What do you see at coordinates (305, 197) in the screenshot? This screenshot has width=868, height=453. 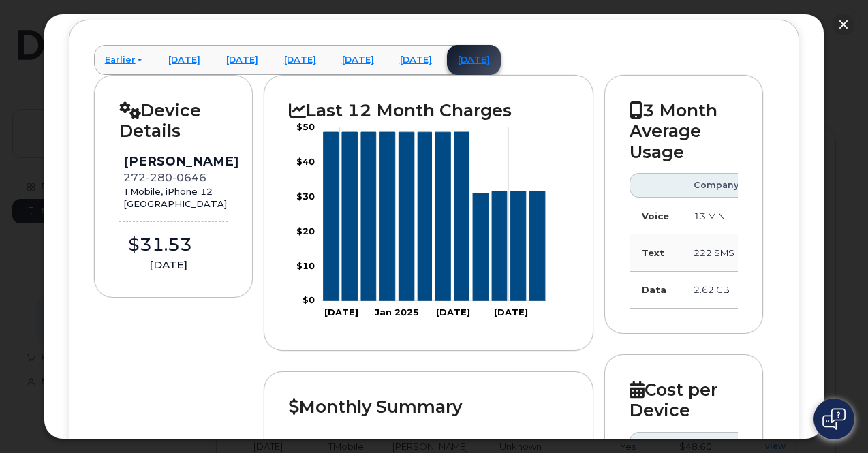 I see `tspan: $30` at bounding box center [305, 197].